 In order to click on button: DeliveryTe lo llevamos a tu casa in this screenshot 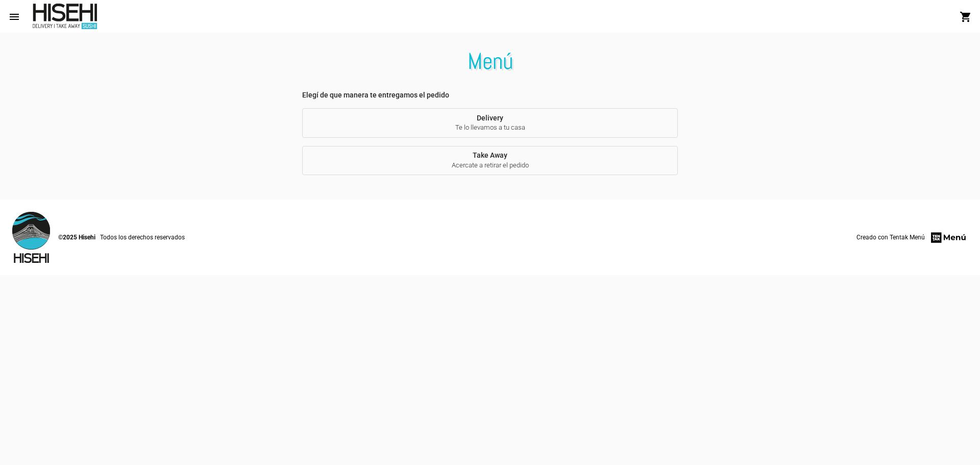, I will do `click(490, 123)`.